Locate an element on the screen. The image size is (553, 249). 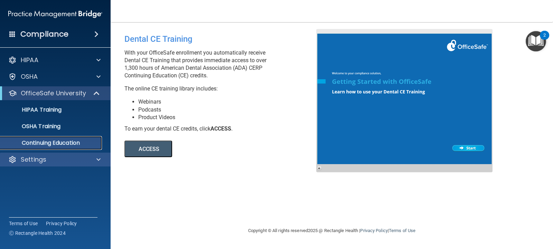
a: Settings is located at coordinates (54, 160).